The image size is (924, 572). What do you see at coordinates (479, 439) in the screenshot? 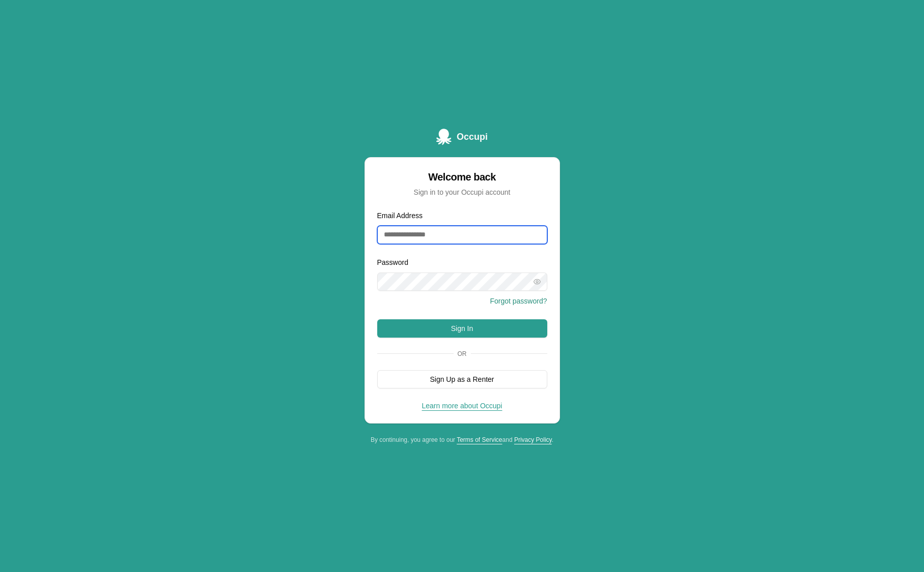
I see `a: Terms of Service` at bounding box center [479, 439].